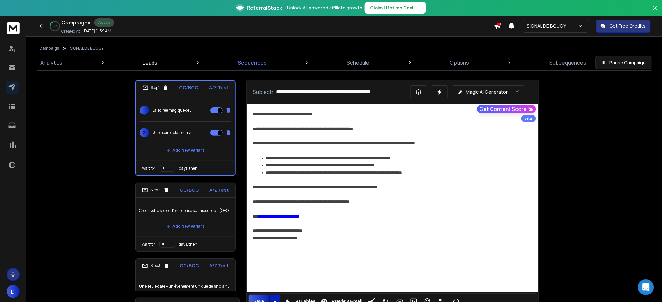 This screenshot has height=302, width=662. What do you see at coordinates (487, 92) in the screenshot?
I see `p: Magic AI Generator` at bounding box center [487, 92].